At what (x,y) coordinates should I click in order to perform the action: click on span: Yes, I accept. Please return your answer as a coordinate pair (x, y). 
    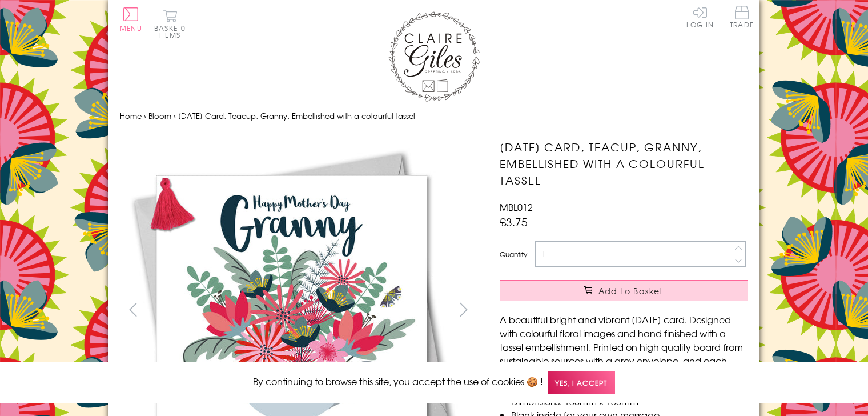
    Looking at the image, I should click on (581, 382).